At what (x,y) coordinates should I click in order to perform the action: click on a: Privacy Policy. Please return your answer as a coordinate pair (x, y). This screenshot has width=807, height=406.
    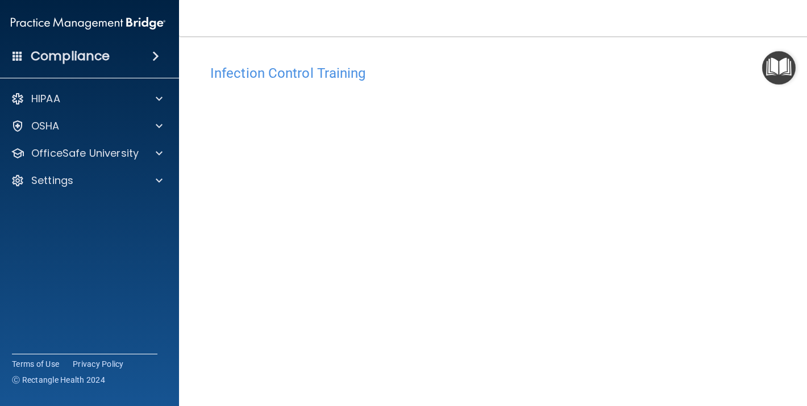
    Looking at the image, I should click on (98, 364).